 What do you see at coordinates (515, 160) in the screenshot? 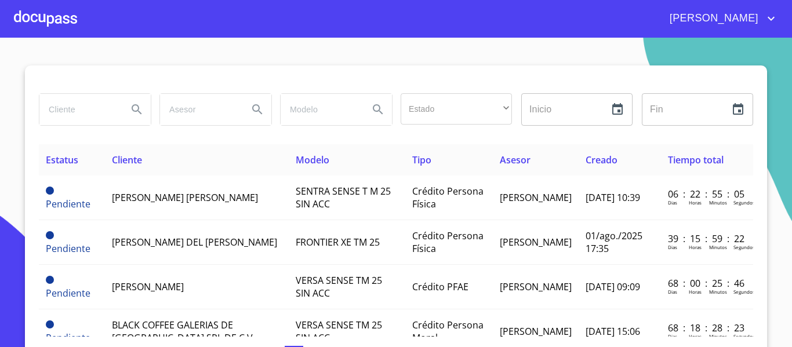
I see `span: Asesor` at bounding box center [515, 160].